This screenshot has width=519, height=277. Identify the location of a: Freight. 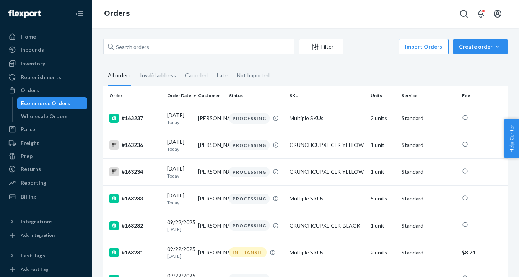
(46, 143).